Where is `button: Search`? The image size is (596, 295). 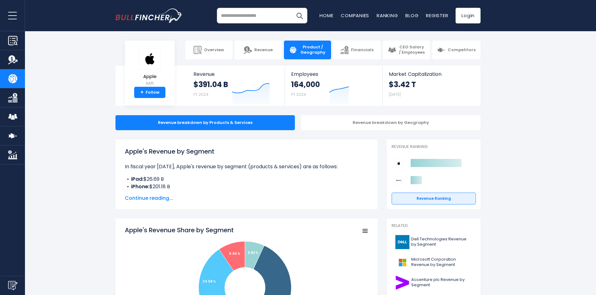 button: Search is located at coordinates (299, 16).